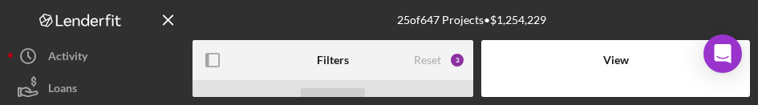  Describe the element at coordinates (472, 20) in the screenshot. I see `div: 25 of 647 Projects • $1,254,229` at that location.